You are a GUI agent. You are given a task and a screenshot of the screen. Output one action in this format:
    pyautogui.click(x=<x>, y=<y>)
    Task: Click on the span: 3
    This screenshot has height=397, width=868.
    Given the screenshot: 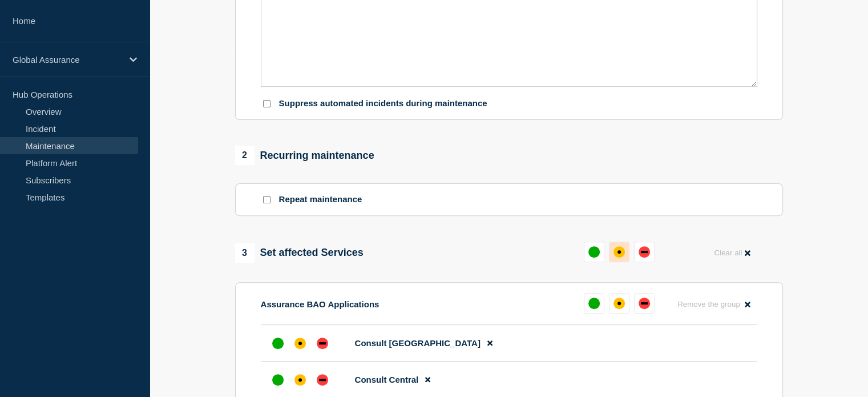 What is the action you would take?
    pyautogui.click(x=245, y=253)
    